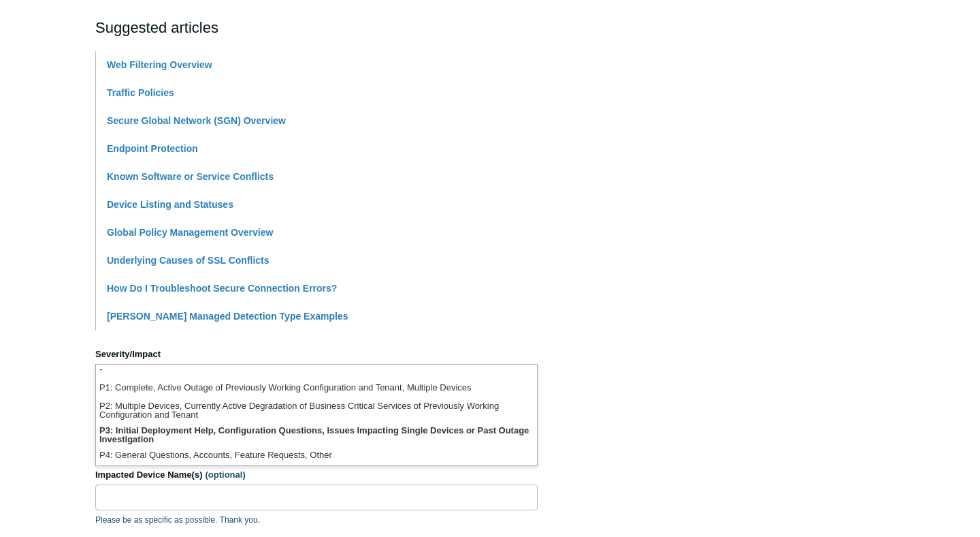 The height and width of the screenshot is (537, 980). What do you see at coordinates (196, 120) in the screenshot?
I see `a: Secure Global Network (SGN) Overview` at bounding box center [196, 120].